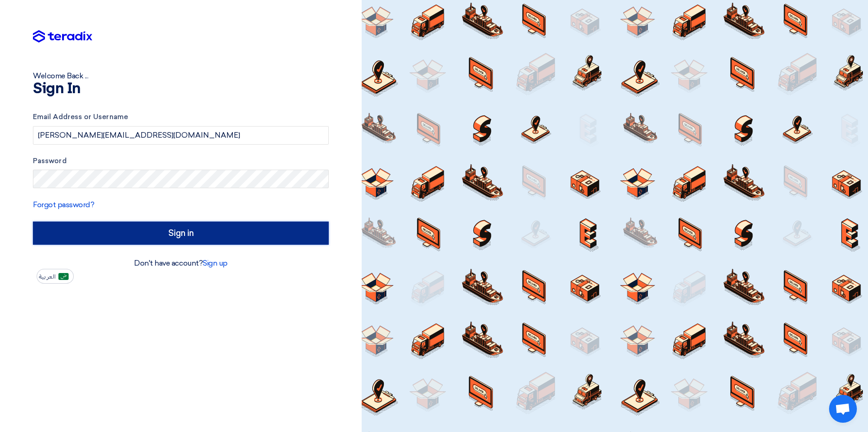 This screenshot has height=432, width=868. What do you see at coordinates (181, 263) in the screenshot?
I see `div: Don't have account?` at bounding box center [181, 263].